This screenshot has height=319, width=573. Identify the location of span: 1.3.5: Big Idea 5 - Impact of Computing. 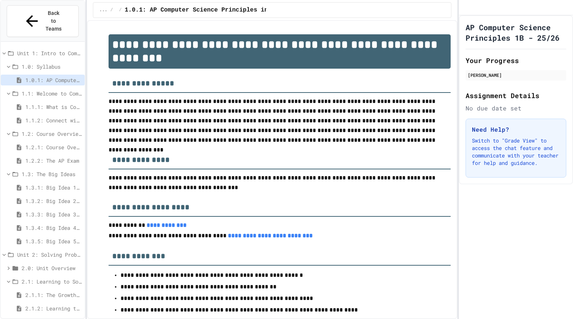
(53, 241).